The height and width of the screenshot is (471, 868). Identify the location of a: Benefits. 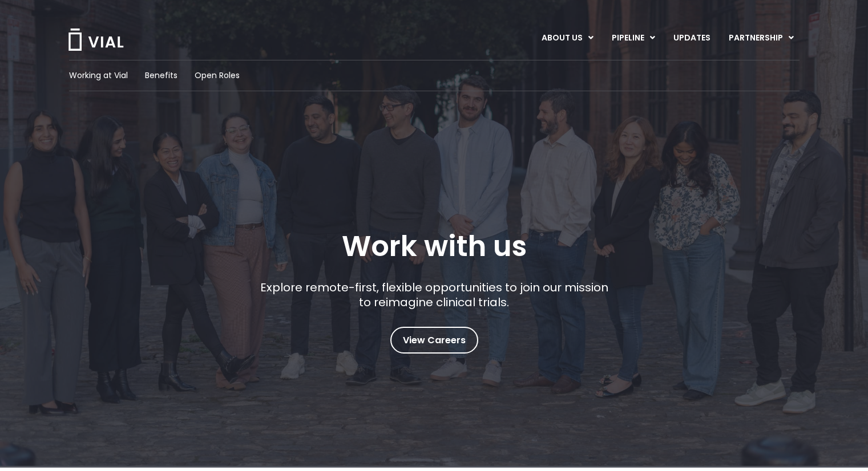
(161, 76).